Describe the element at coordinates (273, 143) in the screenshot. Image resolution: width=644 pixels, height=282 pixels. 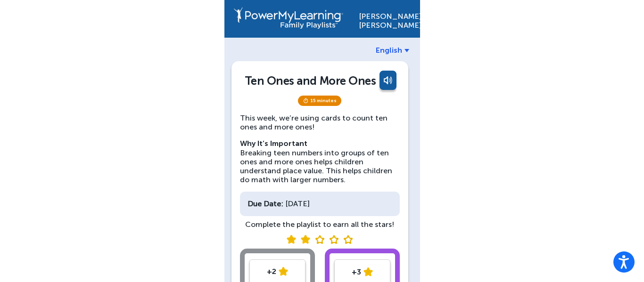
I see `strong: Why It’s Important` at that location.